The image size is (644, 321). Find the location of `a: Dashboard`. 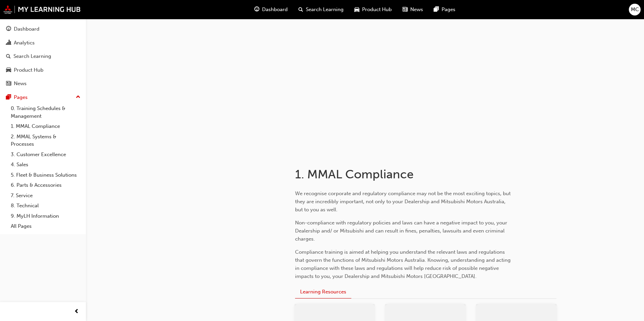

a: Dashboard is located at coordinates (43, 29).